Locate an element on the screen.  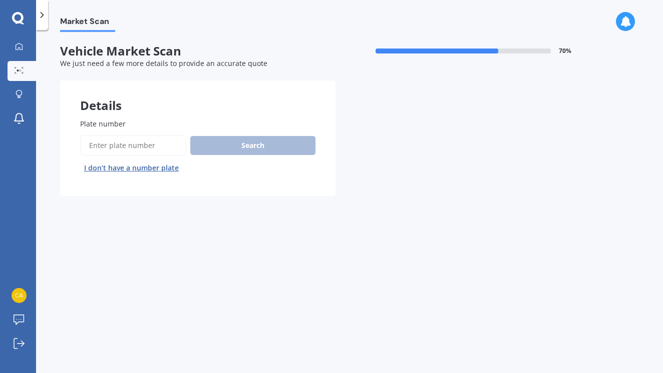
span: 70 % is located at coordinates (565, 51).